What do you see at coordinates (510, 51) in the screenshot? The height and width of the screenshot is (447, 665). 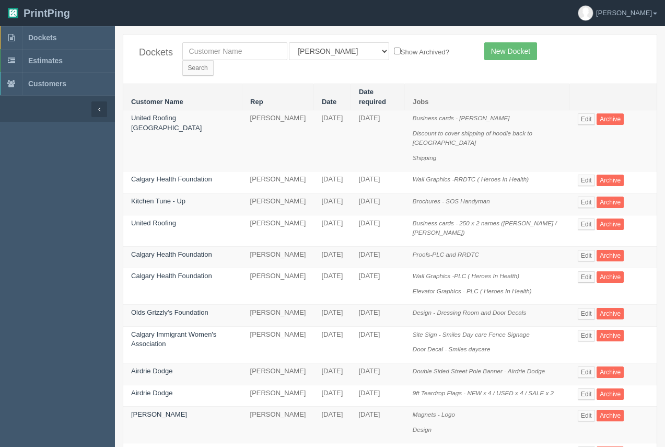 I see `a: New Docket` at bounding box center [510, 51].